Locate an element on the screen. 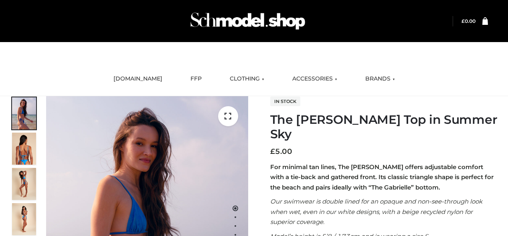 The width and height of the screenshot is (508, 236). a: ACCESSORIES is located at coordinates (315, 79).